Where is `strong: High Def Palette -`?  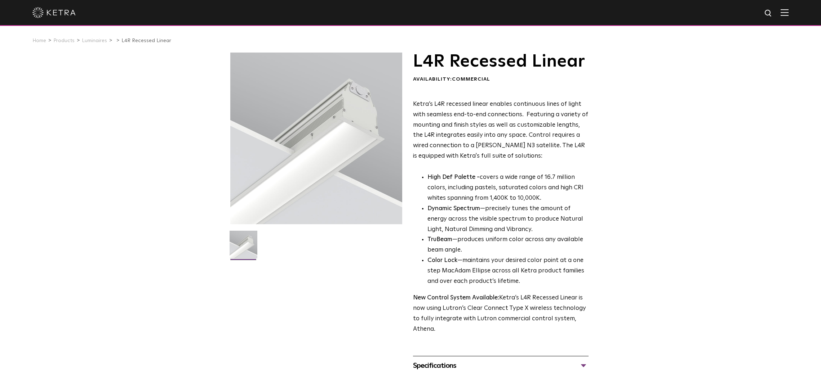
strong: High Def Palette - is located at coordinates (453, 177).